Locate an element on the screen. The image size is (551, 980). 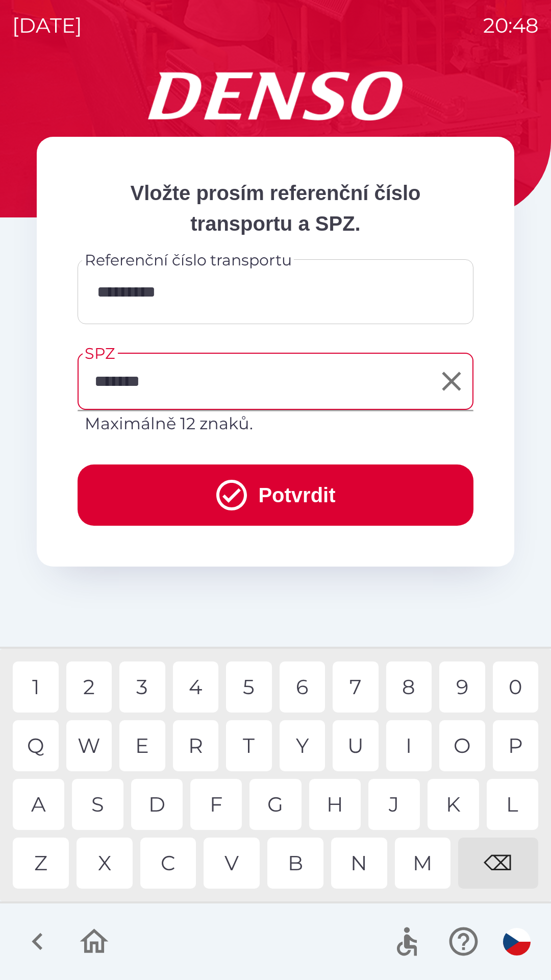
img: cs flag is located at coordinates (517, 941).